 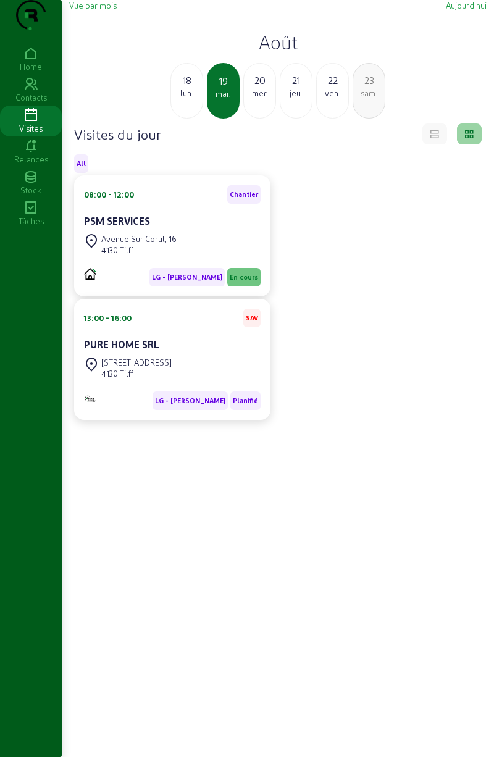 What do you see at coordinates (186, 80) in the screenshot?
I see `div: 18` at bounding box center [186, 80].